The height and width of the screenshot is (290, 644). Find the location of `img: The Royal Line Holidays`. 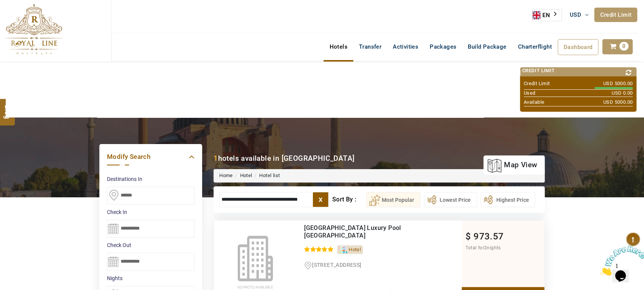

img: The Royal Line Holidays is located at coordinates (34, 29).